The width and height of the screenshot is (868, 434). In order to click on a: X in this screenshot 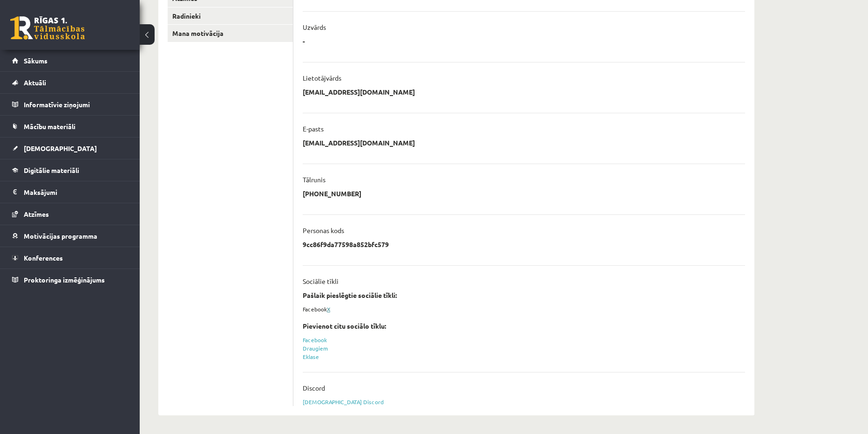, I will do `click(328, 309)`.